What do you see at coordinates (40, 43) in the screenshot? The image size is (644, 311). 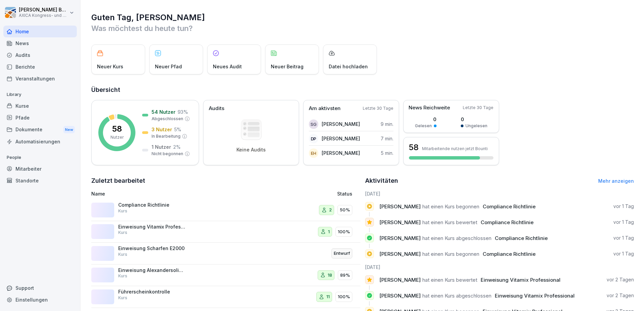 I see `a: News` at bounding box center [40, 43].